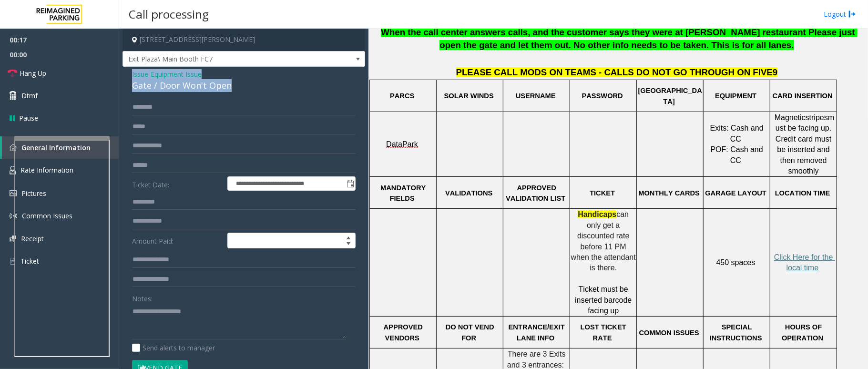 The width and height of the screenshot is (868, 369). I want to click on span: USERNAME, so click(536, 96).